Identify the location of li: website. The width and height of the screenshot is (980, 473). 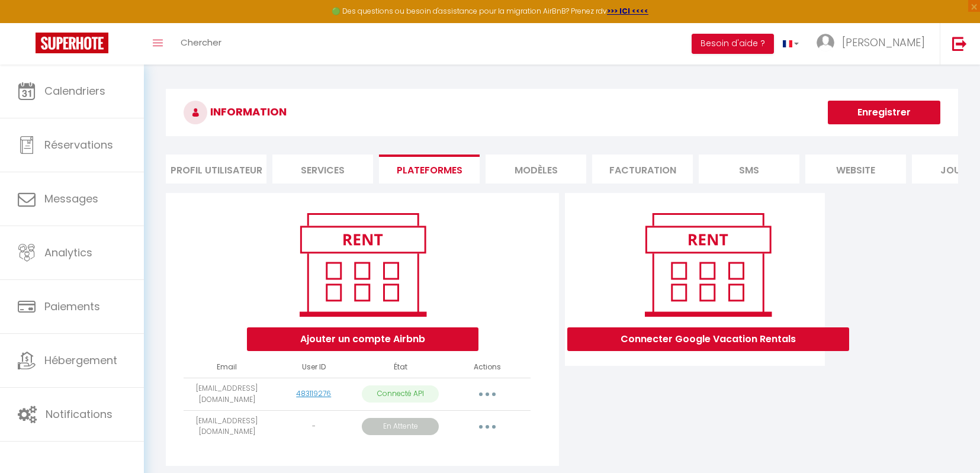
(856, 169).